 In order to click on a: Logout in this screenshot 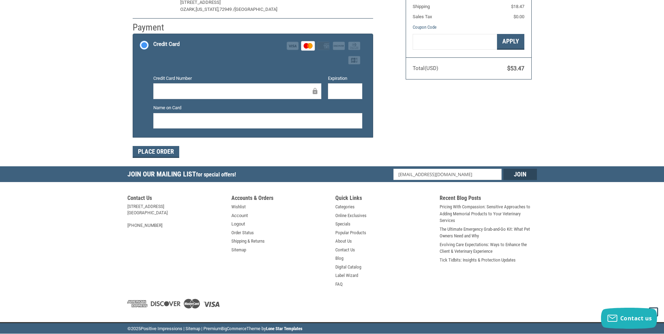, I will do `click(238, 224)`.